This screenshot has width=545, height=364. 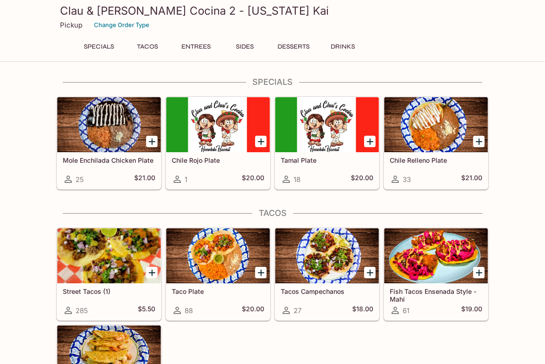 What do you see at coordinates (363, 310) in the screenshot?
I see `h5: $18.00` at bounding box center [363, 310].